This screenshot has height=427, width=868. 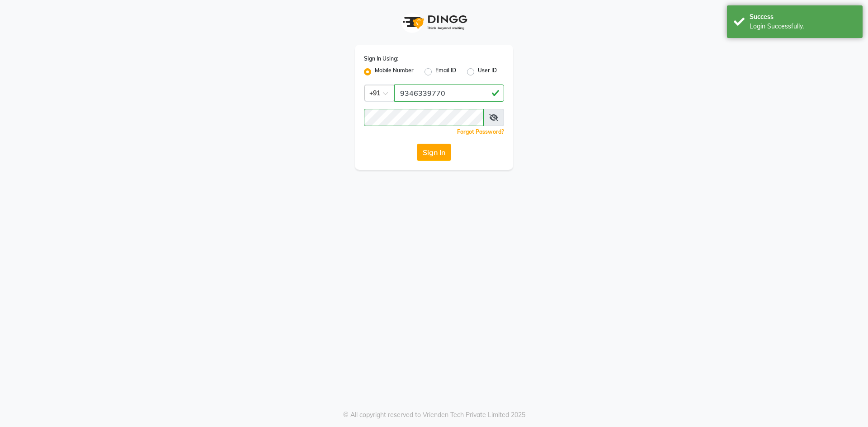 I want to click on div: Success, so click(x=803, y=17).